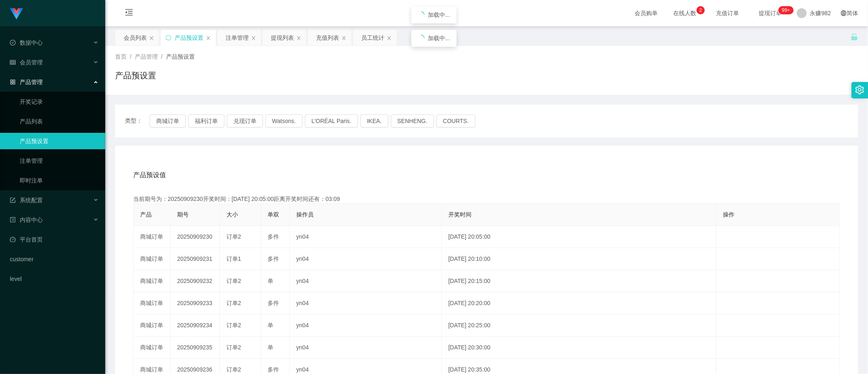 Image resolution: width=868 pixels, height=374 pixels. Describe the element at coordinates (27, 43) in the screenshot. I see `span: 数据中心` at that location.